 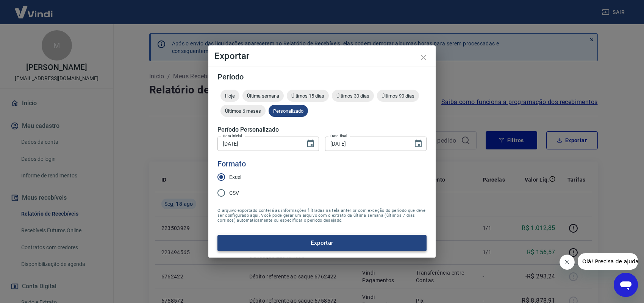 What do you see at coordinates (232, 136) in the screenshot?
I see `label: Data inicial` at bounding box center [232, 136].